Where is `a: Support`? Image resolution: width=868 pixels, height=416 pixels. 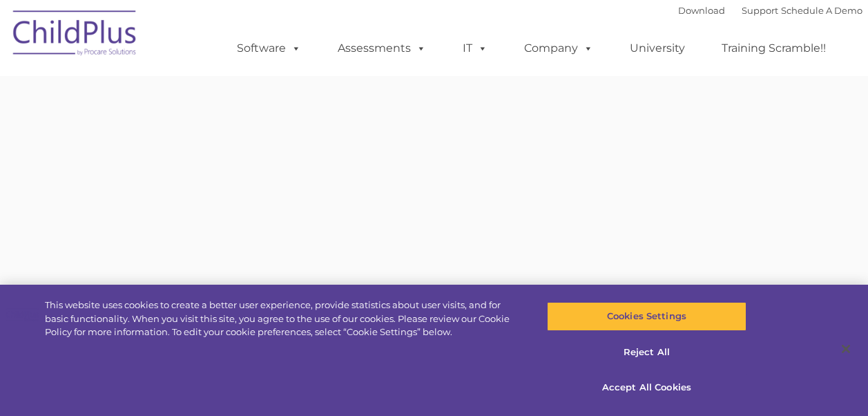
a: Support is located at coordinates (760, 10).